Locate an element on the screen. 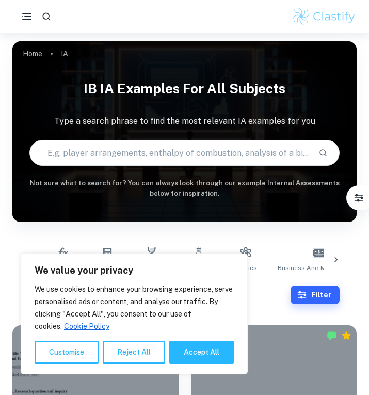 The width and height of the screenshot is (369, 395). p: IA is located at coordinates (65, 54).